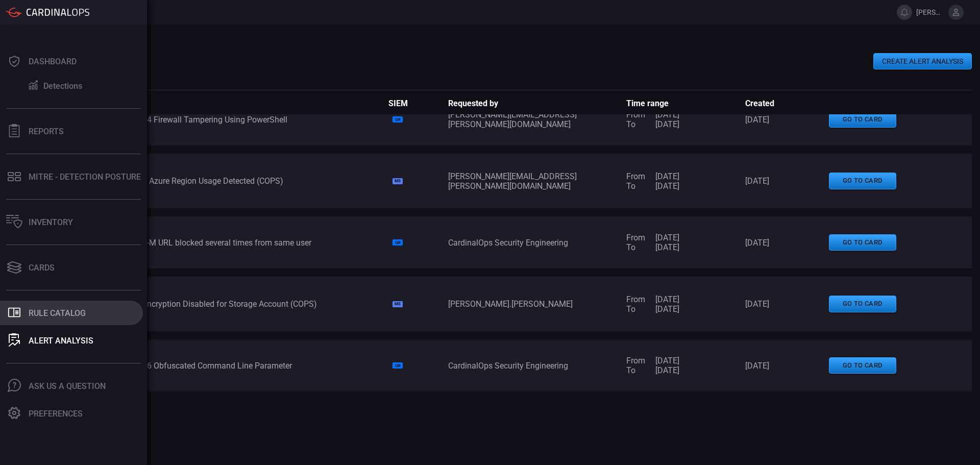 Image resolution: width=980 pixels, height=465 pixels. What do you see at coordinates (67, 386) in the screenshot?
I see `div: Ask Us A Question` at bounding box center [67, 386].